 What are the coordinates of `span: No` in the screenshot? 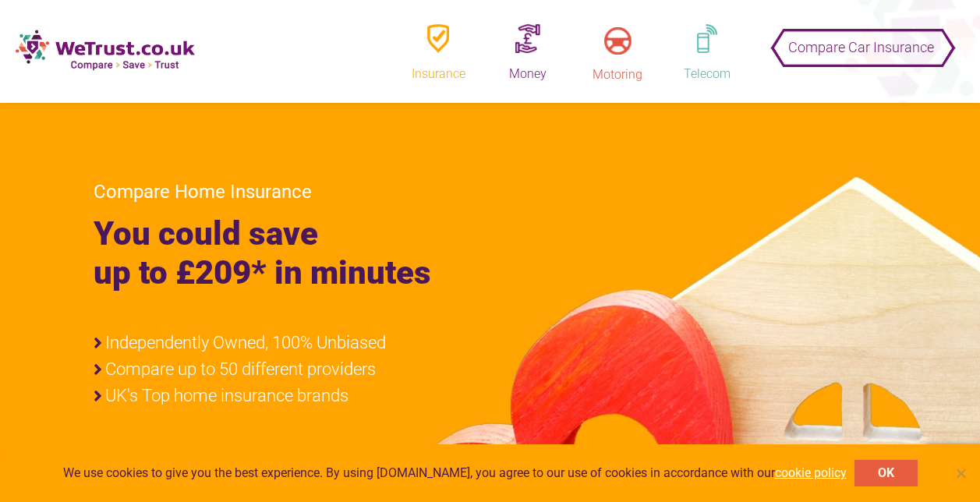 It's located at (960, 473).